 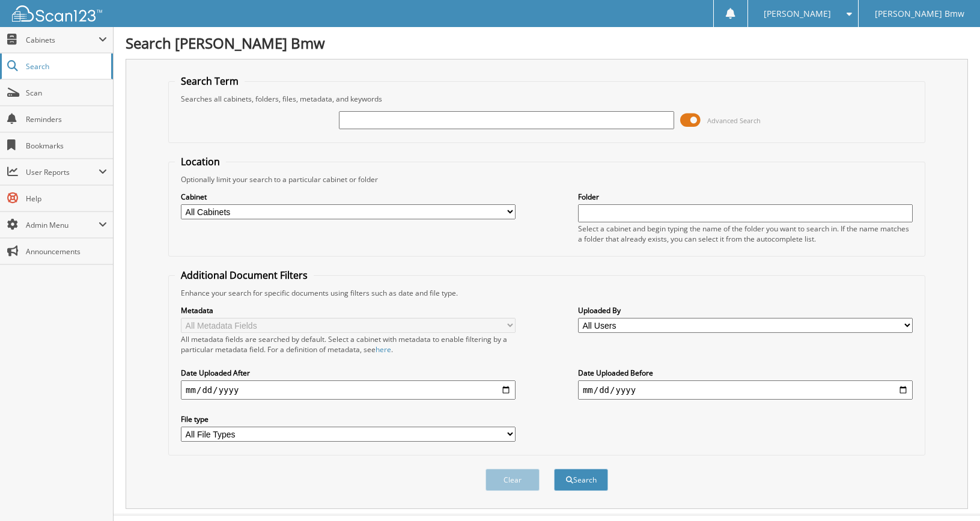 I want to click on button: Clear, so click(x=512, y=480).